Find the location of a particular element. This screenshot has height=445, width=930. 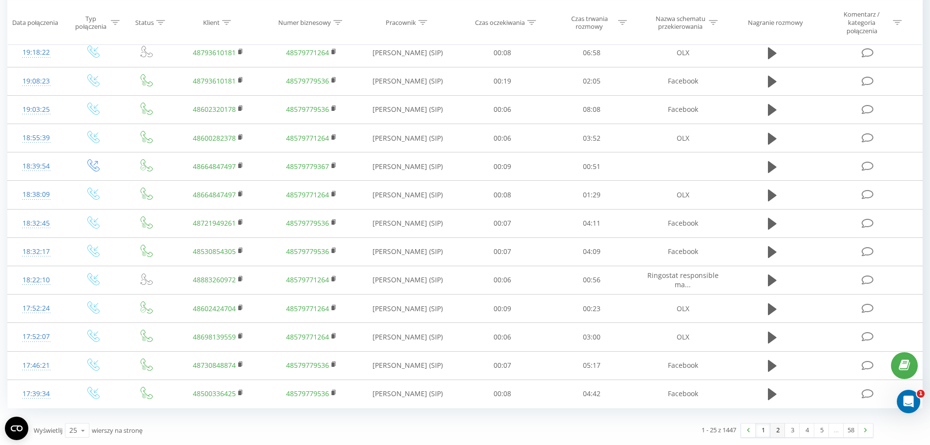

div: Zazwyczaj odpowiadamy w niecałą minutę is located at coordinates (91, 200).